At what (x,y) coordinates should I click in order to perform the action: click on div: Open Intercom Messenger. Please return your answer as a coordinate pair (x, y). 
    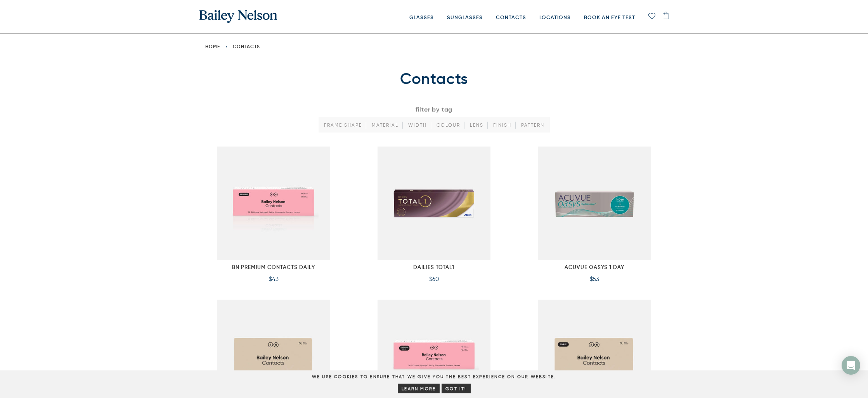
    Looking at the image, I should click on (851, 365).